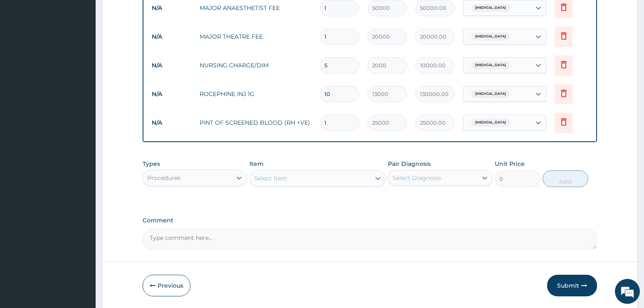  Describe the element at coordinates (256, 37) in the screenshot. I see `td: MAJOR THEATRE FEE` at that location.